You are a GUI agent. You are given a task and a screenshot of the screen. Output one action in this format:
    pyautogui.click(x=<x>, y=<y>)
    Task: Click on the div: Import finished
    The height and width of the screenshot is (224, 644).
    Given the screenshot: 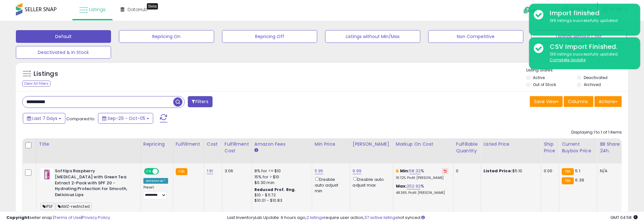 What is the action you would take?
    pyautogui.click(x=590, y=13)
    